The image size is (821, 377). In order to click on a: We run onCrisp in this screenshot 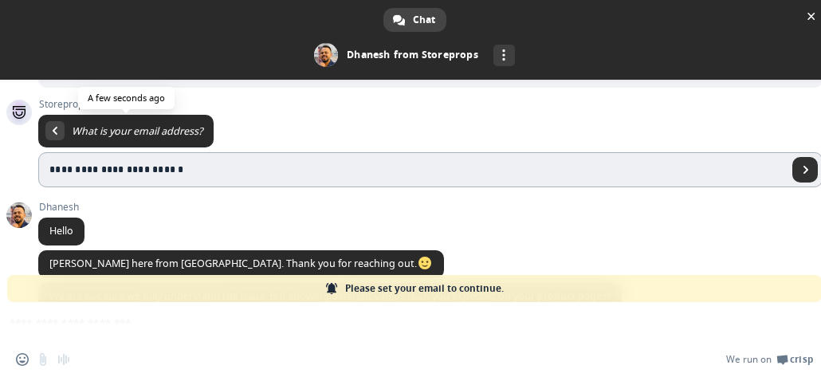, I will do `click(770, 360)`.